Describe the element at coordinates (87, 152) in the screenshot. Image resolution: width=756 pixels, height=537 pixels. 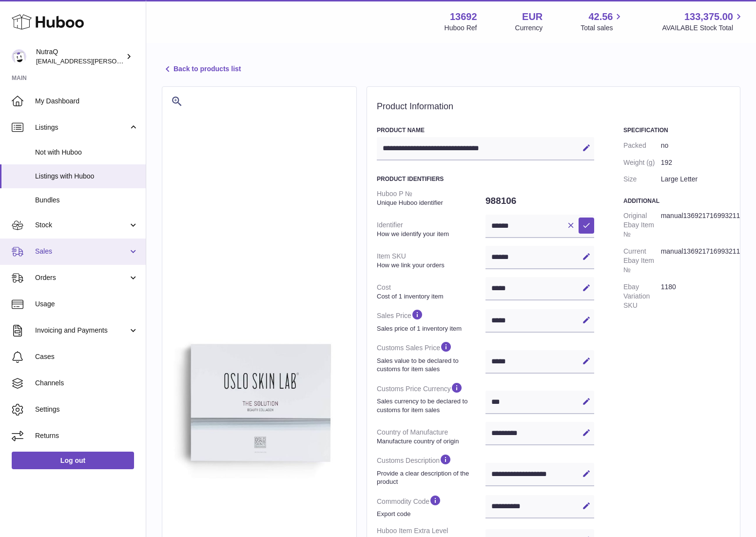
I see `span: Not with Huboo` at that location.